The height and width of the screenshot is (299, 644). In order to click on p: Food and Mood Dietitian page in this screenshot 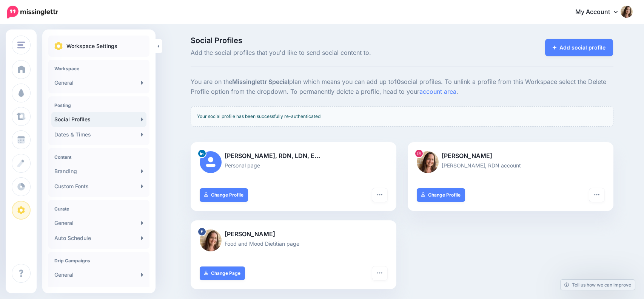, I will do `click(293, 243)`.